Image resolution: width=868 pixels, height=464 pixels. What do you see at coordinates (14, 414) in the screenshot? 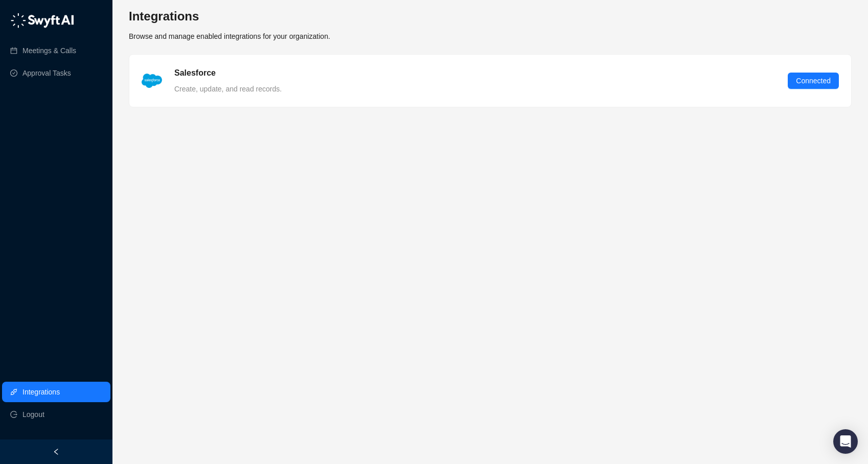
I see `span: logout` at bounding box center [14, 414].